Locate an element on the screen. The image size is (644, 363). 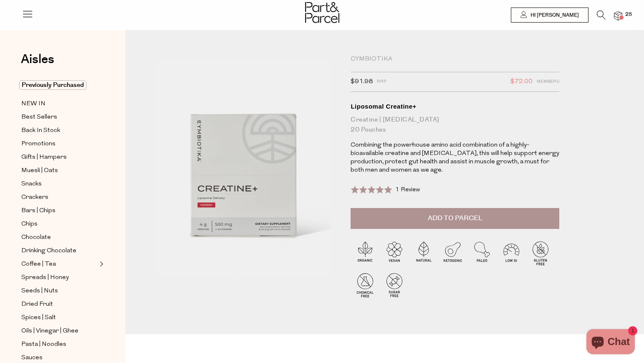
span: Best Sellers is located at coordinates (39, 118).